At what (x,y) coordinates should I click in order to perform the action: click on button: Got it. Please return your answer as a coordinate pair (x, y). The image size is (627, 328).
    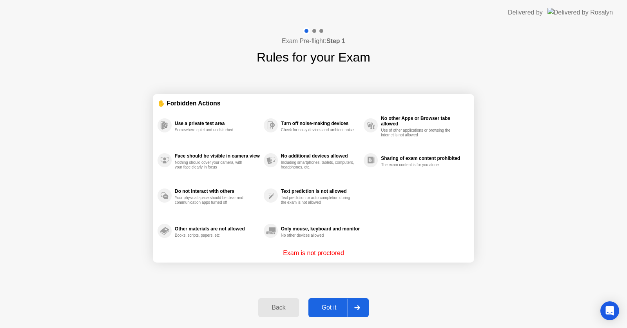
    Looking at the image, I should click on (339, 308).